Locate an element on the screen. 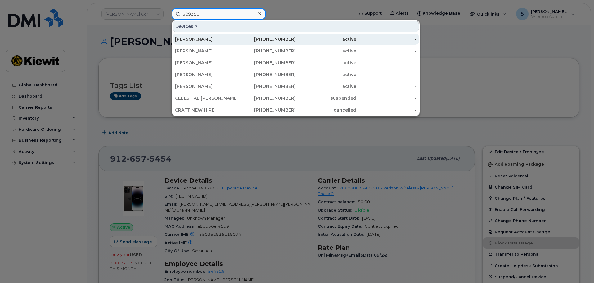  div: Devices is located at coordinates (296, 26).